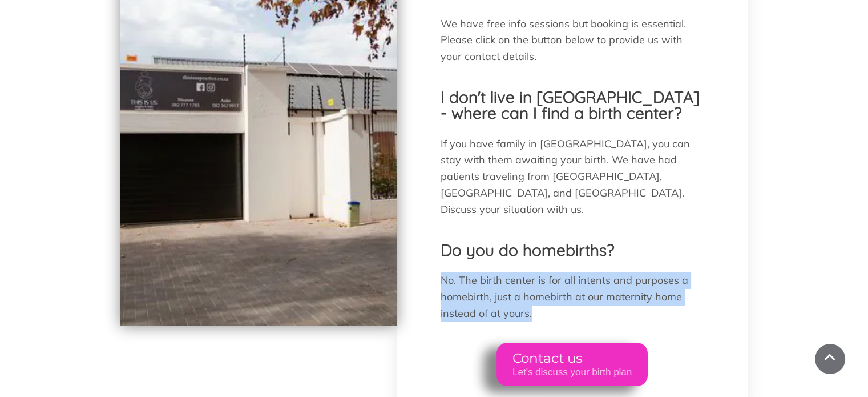  What do you see at coordinates (573, 24) in the screenshot?
I see `p: We have free info sessions but booking is essential.` at bounding box center [573, 24].